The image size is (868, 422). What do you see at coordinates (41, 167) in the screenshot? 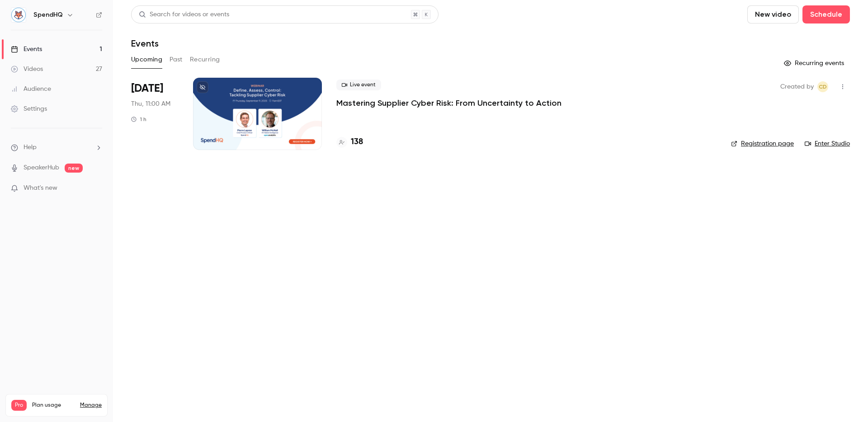
I see `a: SpeakerHub` at bounding box center [41, 167].